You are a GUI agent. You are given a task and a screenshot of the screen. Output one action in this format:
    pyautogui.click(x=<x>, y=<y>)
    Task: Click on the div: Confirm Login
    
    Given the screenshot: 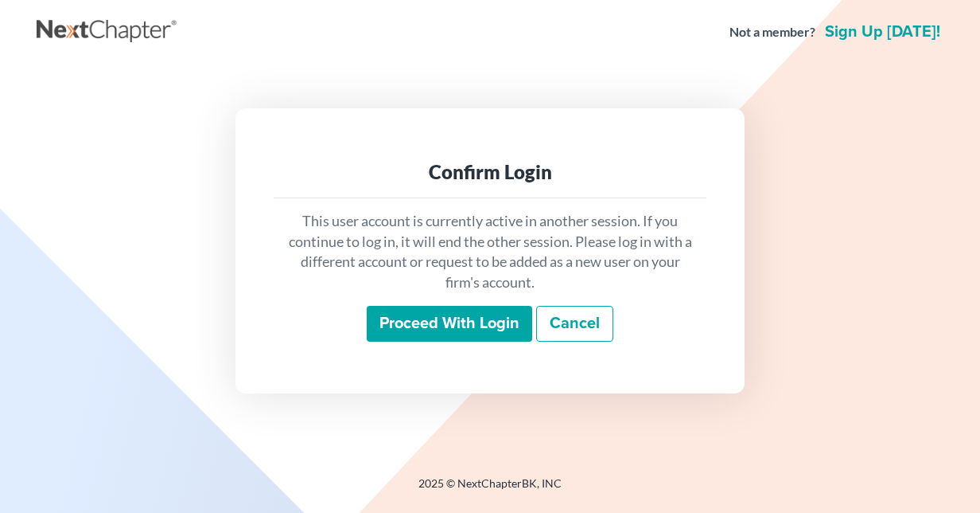 What is the action you would take?
    pyautogui.click(x=490, y=172)
    